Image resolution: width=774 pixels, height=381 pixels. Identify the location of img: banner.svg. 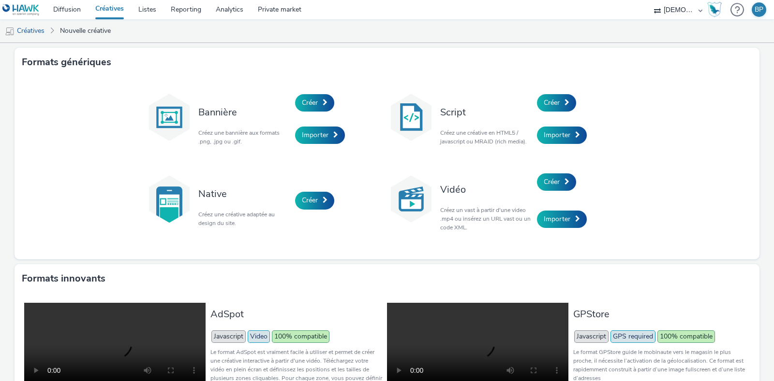
(169, 117).